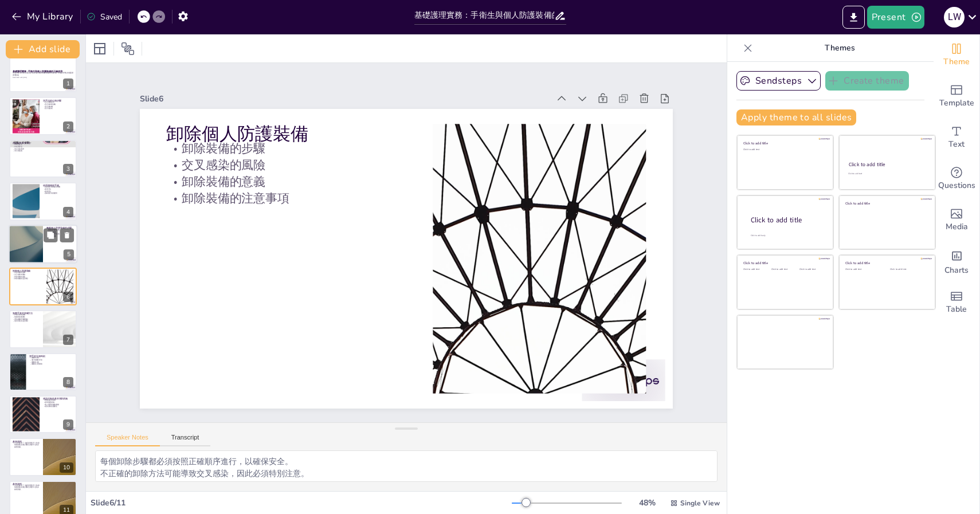 This screenshot has width=980, height=514. What do you see at coordinates (301, 502) in the screenshot?
I see `div: Slide 6 / 11` at bounding box center [301, 502].